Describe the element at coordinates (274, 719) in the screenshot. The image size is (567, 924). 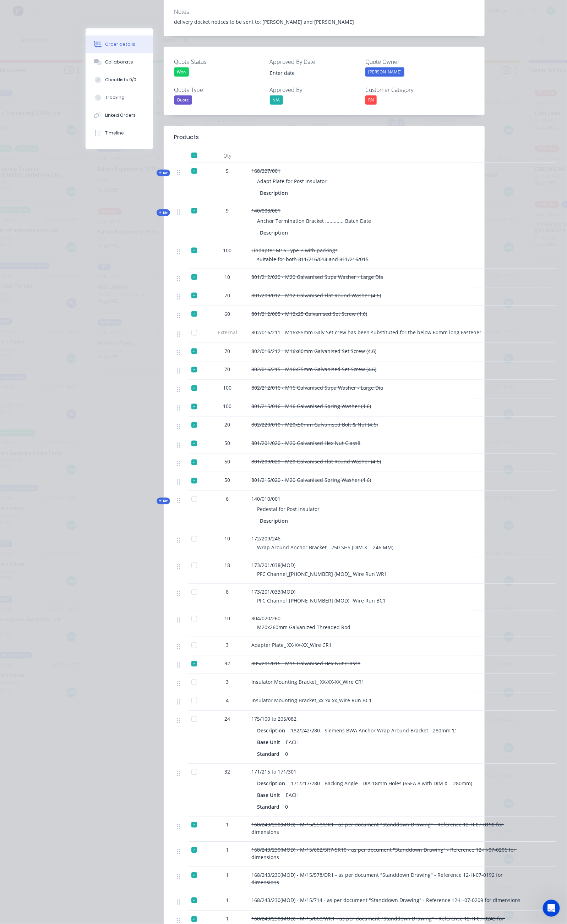
I see `span: 175/100 to 205/082` at that location.